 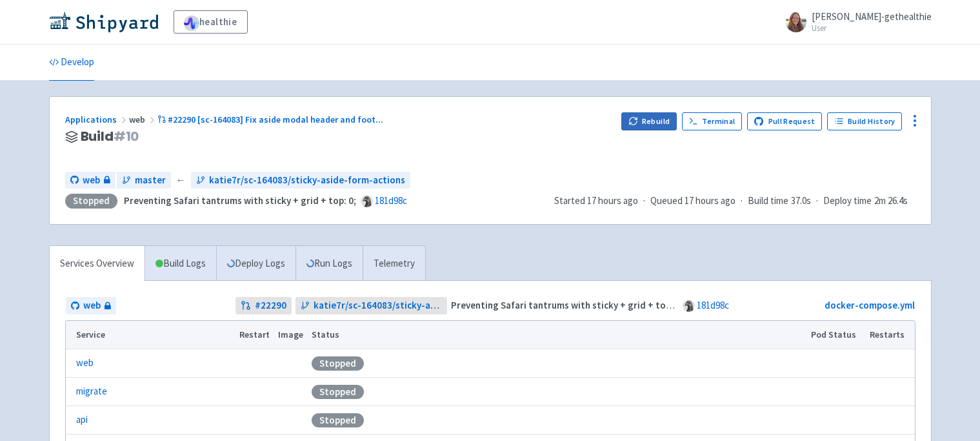 What do you see at coordinates (210, 22) in the screenshot?
I see `a: healthie` at bounding box center [210, 22].